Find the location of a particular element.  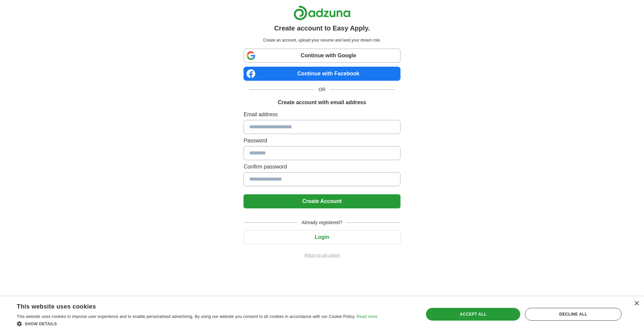

button: Login is located at coordinates (321, 238).